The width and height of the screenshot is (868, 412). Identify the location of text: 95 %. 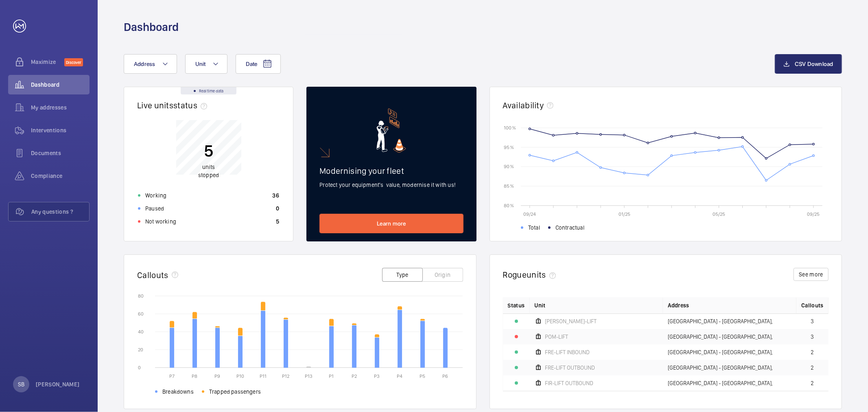
(509, 147).